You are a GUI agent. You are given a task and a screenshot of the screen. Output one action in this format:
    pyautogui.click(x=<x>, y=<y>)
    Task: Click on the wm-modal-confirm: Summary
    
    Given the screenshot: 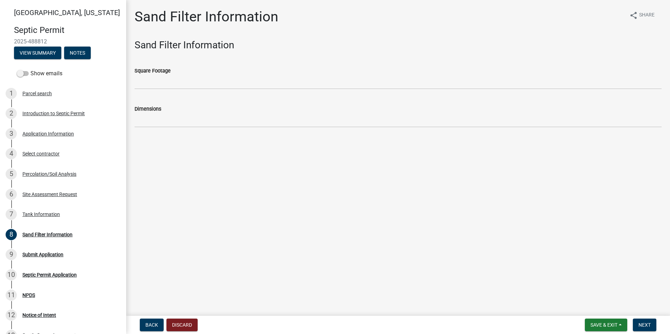 What is the action you would take?
    pyautogui.click(x=37, y=53)
    